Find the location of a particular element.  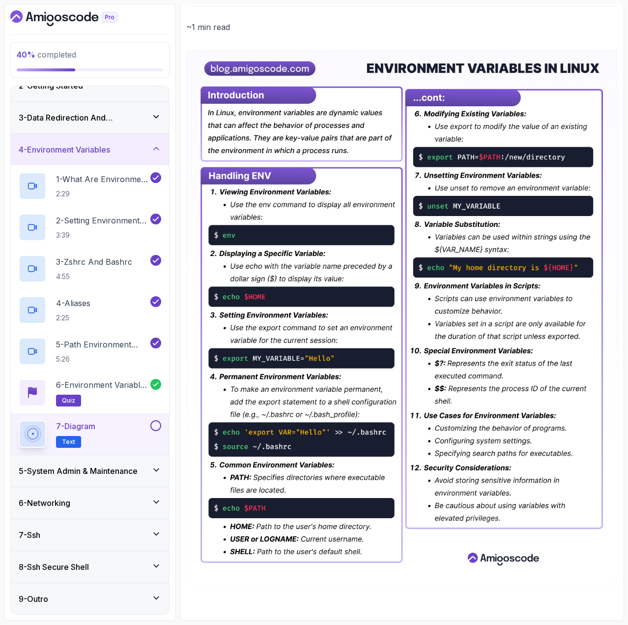

h3: 3 - Data Redirection And Manipulation is located at coordinates (85, 118).